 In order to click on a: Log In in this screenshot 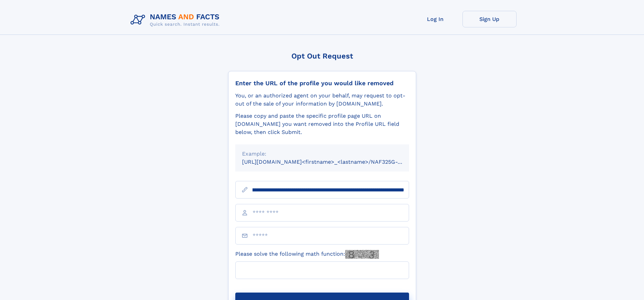, I will do `click(436, 19)`.